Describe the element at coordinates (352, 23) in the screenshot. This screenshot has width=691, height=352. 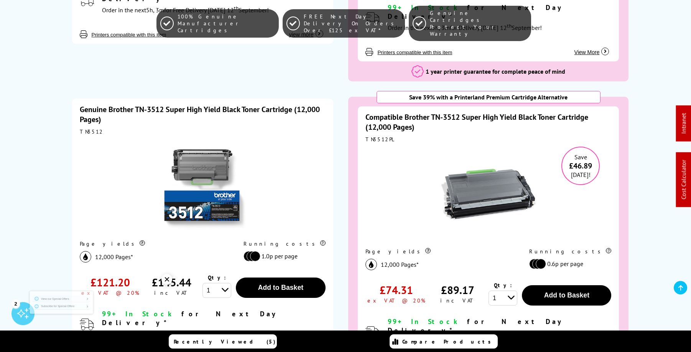
I see `span: FREE Next Day Delivery On Orders Over £125 ex VAT*` at that location.